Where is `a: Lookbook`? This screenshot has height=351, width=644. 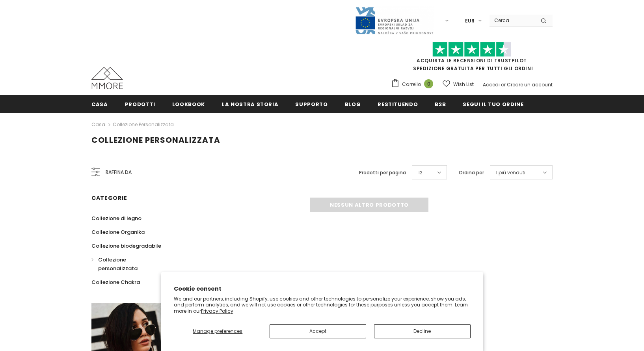 a: Lookbook is located at coordinates (188, 104).